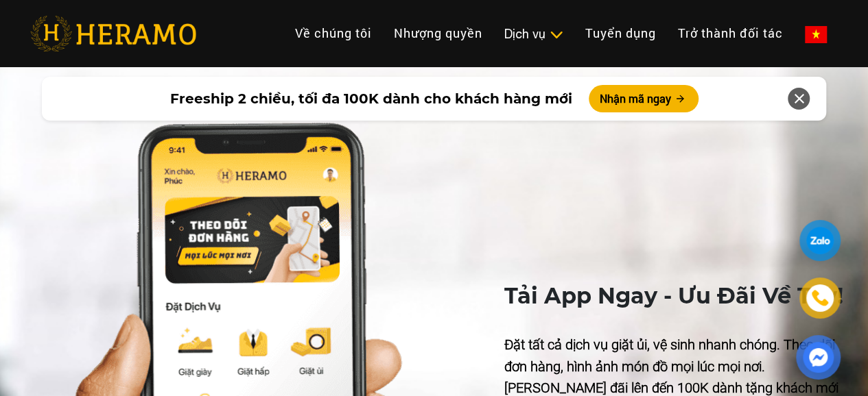 This screenshot has width=868, height=396. Describe the element at coordinates (114, 34) in the screenshot. I see `img: heramo-logo.png` at that location.